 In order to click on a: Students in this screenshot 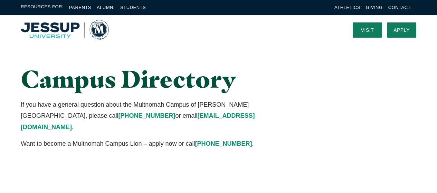, I will do `click(133, 7)`.